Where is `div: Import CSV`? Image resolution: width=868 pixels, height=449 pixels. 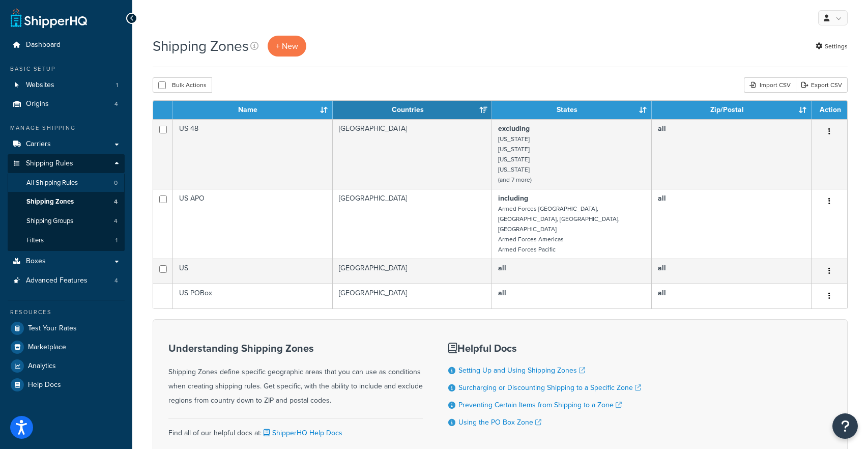
div: Import CSV is located at coordinates (770, 85).